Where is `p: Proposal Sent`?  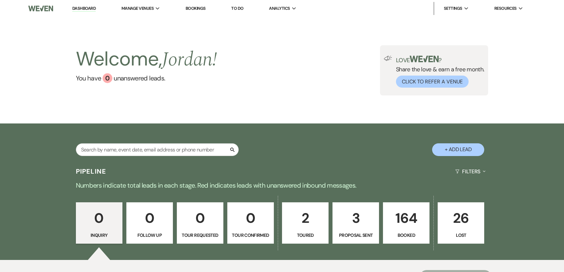 p: Proposal Sent is located at coordinates (356, 235).